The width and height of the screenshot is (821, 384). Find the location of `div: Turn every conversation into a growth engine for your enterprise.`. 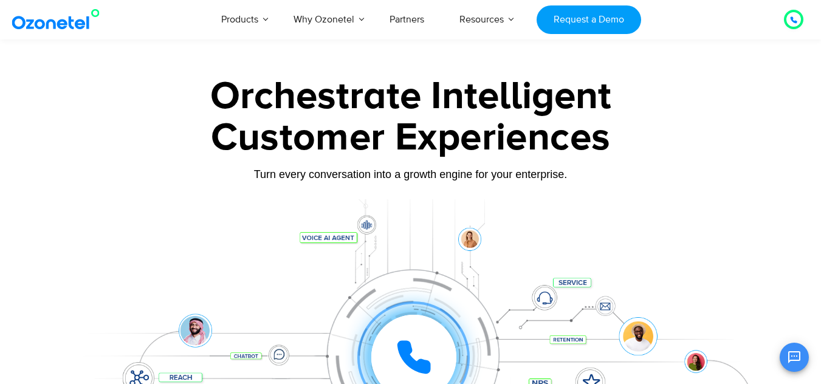

div: Turn every conversation into a growth engine for your enterprise. is located at coordinates (411, 174).